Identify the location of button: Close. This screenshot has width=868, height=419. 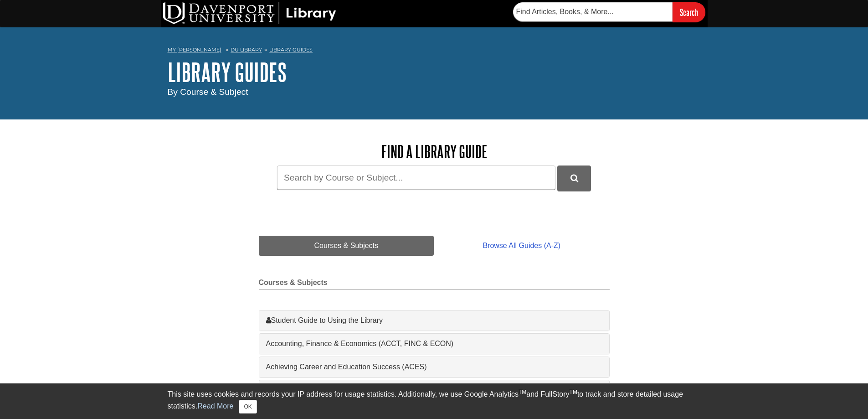
(247, 406).